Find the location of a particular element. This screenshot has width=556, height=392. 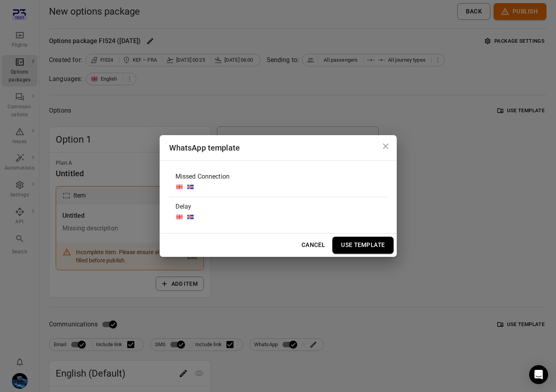

div: Delay is located at coordinates (278, 212).